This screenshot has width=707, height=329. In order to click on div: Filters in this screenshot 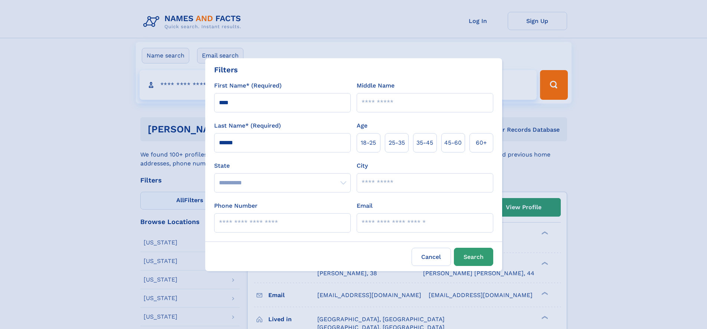, I will do `click(226, 70)`.